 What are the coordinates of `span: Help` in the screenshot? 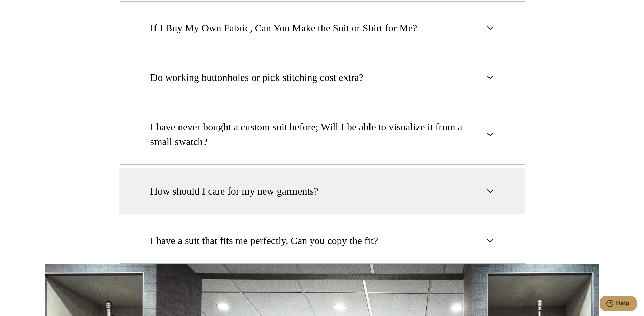 It's located at (22, 8).